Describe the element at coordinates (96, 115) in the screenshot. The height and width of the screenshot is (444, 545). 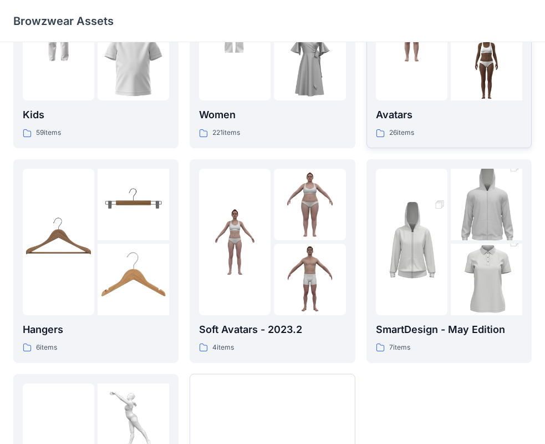
I see `p: Kids` at that location.